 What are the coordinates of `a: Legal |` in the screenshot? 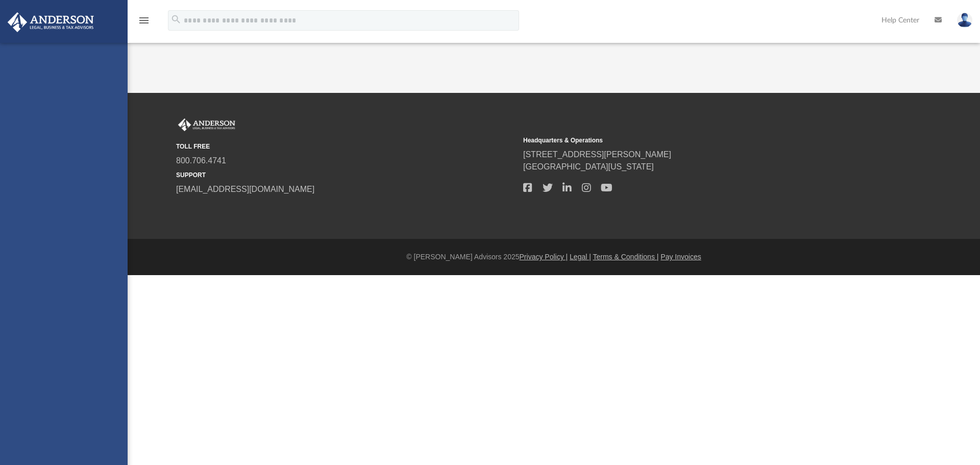 It's located at (581, 257).